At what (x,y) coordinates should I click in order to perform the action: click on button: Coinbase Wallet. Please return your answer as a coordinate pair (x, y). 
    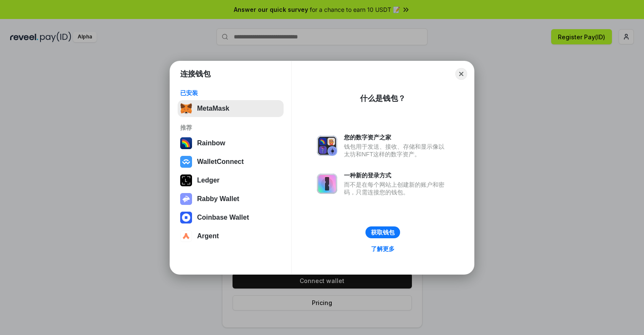
    Looking at the image, I should click on (230, 218).